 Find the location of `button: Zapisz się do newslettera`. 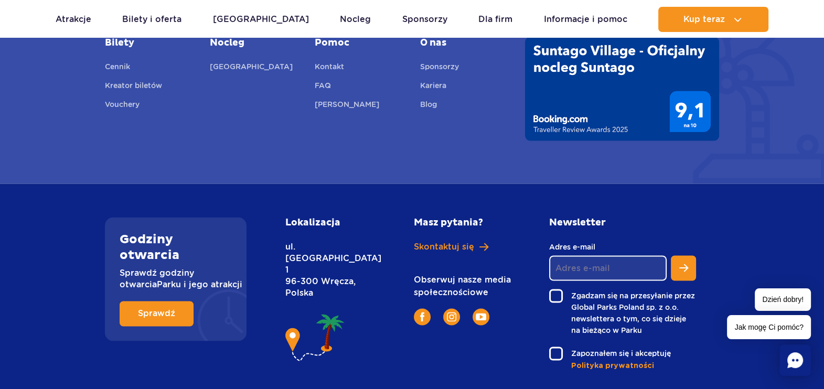

button: Zapisz się do newslettera is located at coordinates (683, 268).